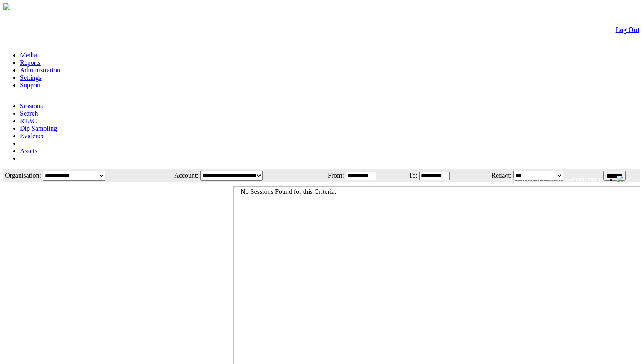 The image size is (644, 364). I want to click on a: RTAC, so click(28, 120).